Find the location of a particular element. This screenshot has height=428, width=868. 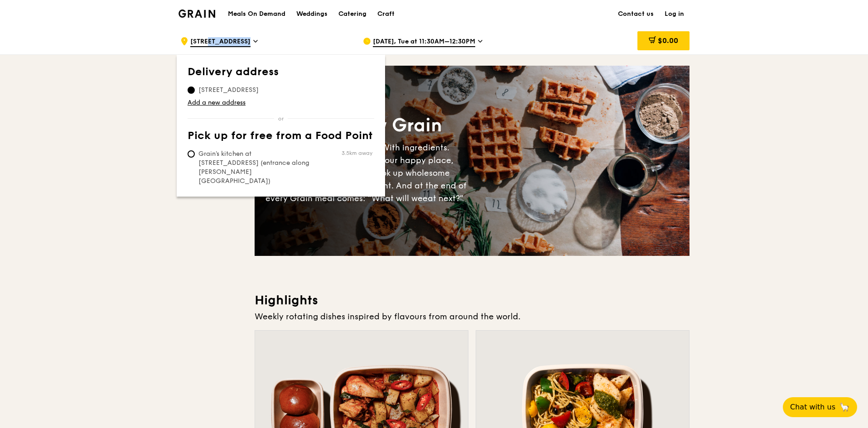

a: Weddings is located at coordinates (312, 14).